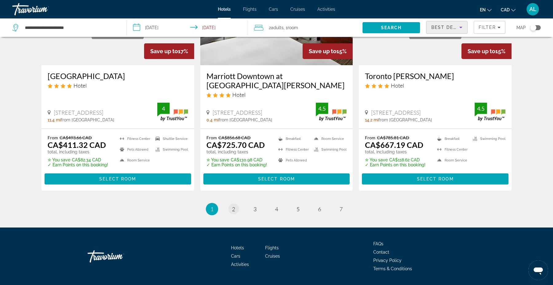  Describe the element at coordinates (533, 9) in the screenshot. I see `button: User Menu` at that location.